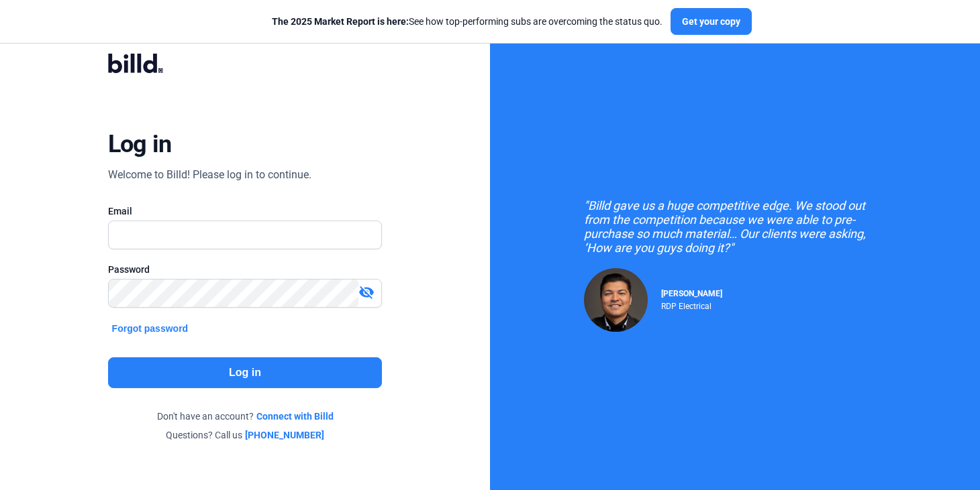  I want to click on div: Log in, so click(140, 145).